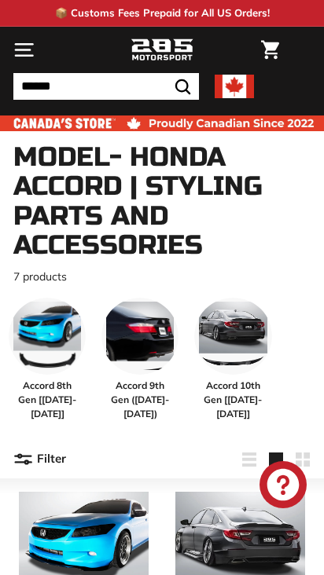  What do you see at coordinates (162, 202) in the screenshot?
I see `h1: Model- Honda Accord | Styling Parts and Accessories` at bounding box center [162, 202].